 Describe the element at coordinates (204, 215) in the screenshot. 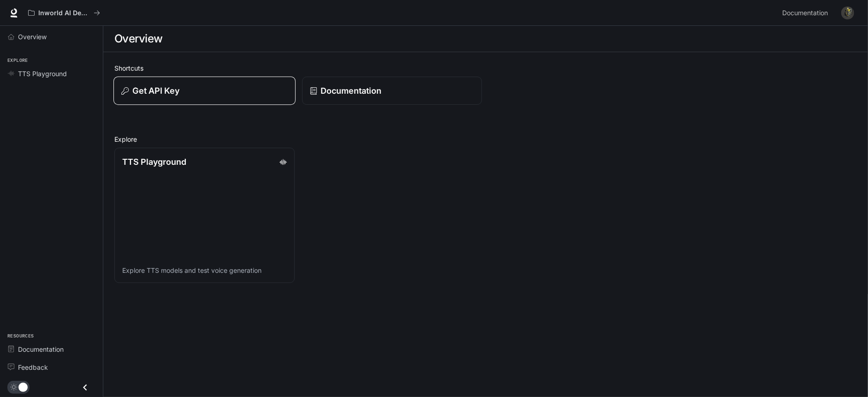

I see `a: TTS PlaygroundExplore TTS models and test voice generation` at that location.